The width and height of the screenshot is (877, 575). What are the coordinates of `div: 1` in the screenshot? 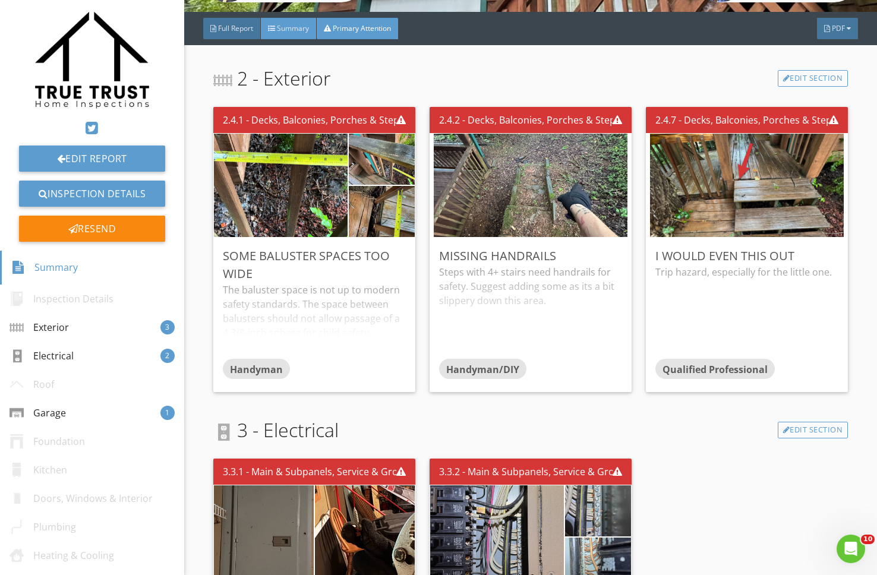 It's located at (168, 413).